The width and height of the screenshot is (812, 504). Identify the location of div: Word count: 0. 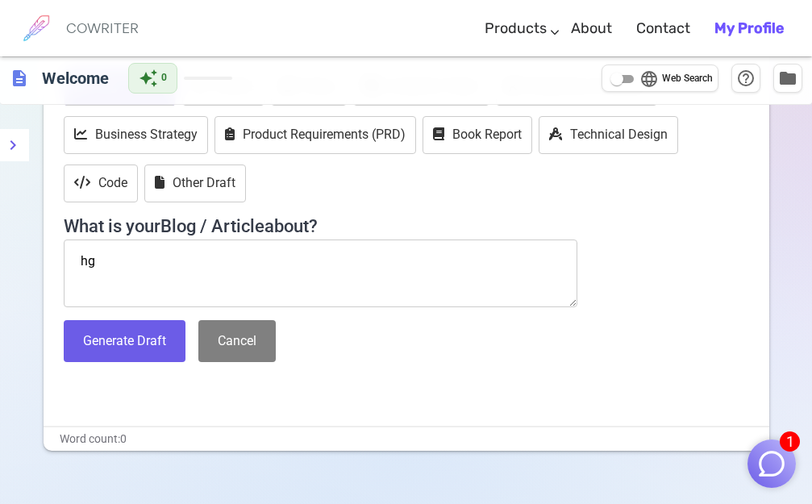
(407, 439).